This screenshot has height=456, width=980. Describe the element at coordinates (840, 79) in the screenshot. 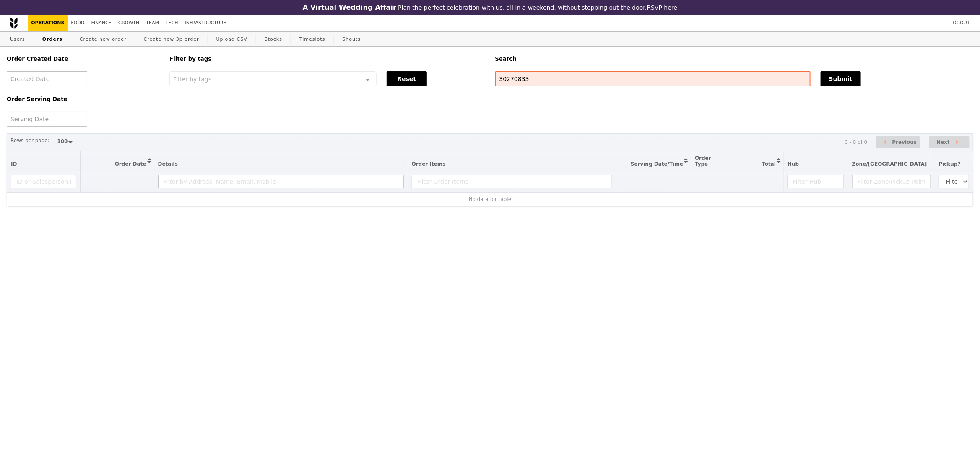

I see `button: Submit` at that location.